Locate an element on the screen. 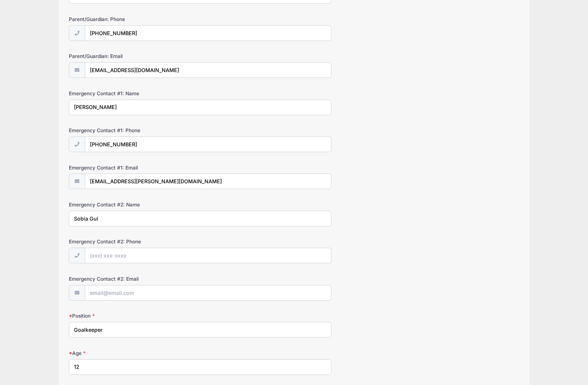 This screenshot has width=588, height=385. label: Emergency Contact #2: Email is located at coordinates (144, 279).